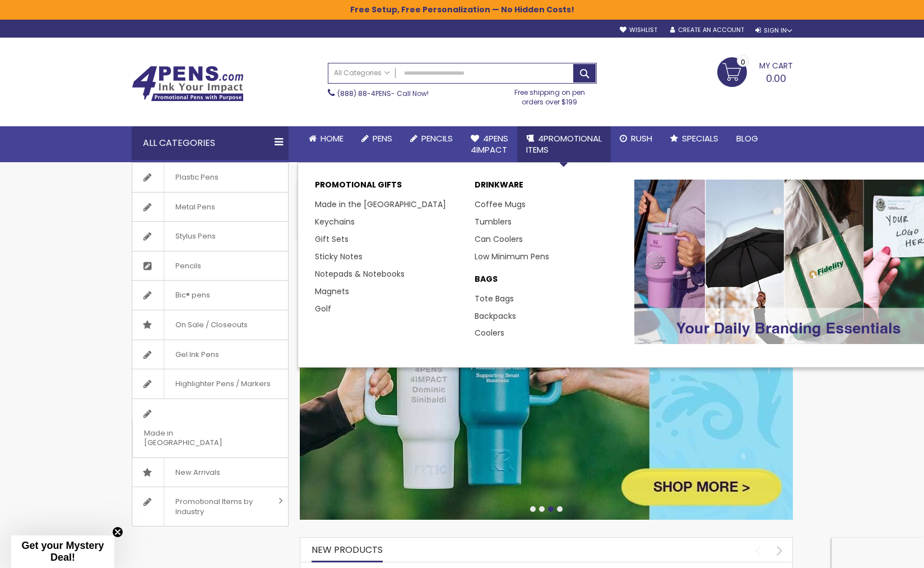 This screenshot has width=924, height=568. I want to click on div: Free shipping on pen orders over $199, so click(550, 95).